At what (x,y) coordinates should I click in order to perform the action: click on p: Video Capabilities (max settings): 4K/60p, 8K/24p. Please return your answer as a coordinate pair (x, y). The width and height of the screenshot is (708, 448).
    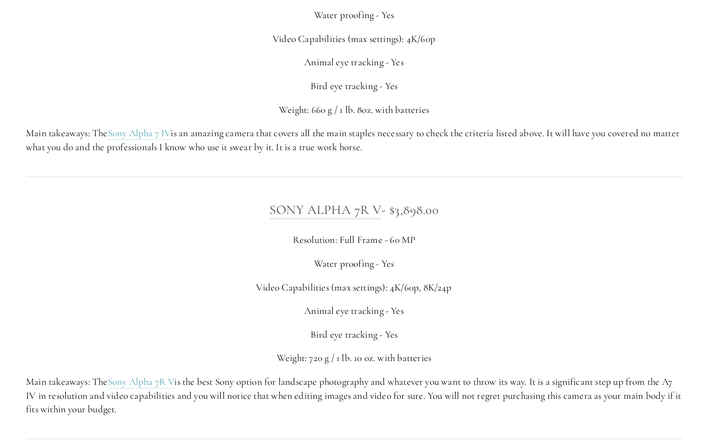
    Looking at the image, I should click on (354, 288).